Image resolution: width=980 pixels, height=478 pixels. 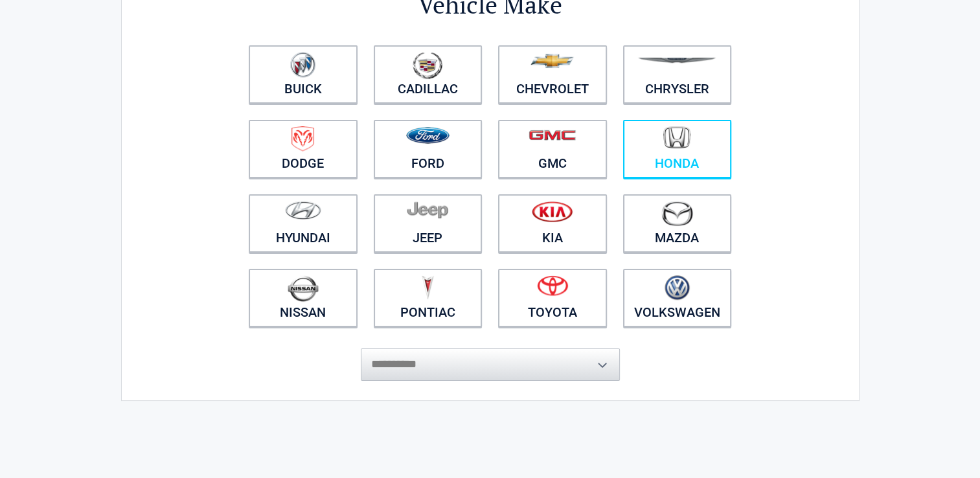 What do you see at coordinates (303, 298) in the screenshot?
I see `a: Nissan` at bounding box center [303, 298].